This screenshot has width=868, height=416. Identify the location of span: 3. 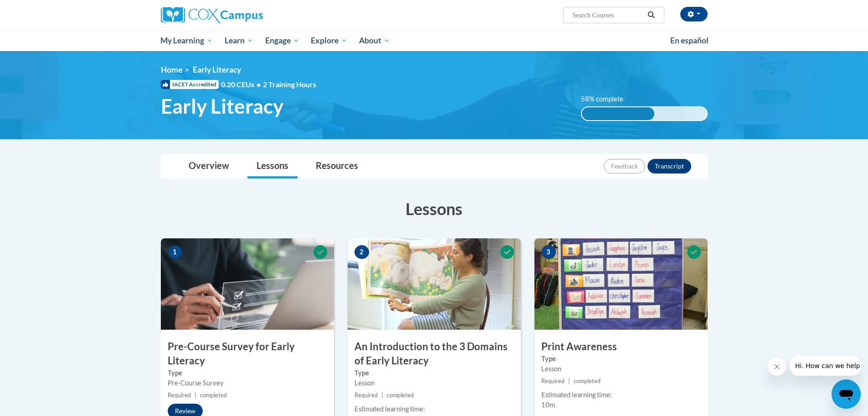
(549, 252).